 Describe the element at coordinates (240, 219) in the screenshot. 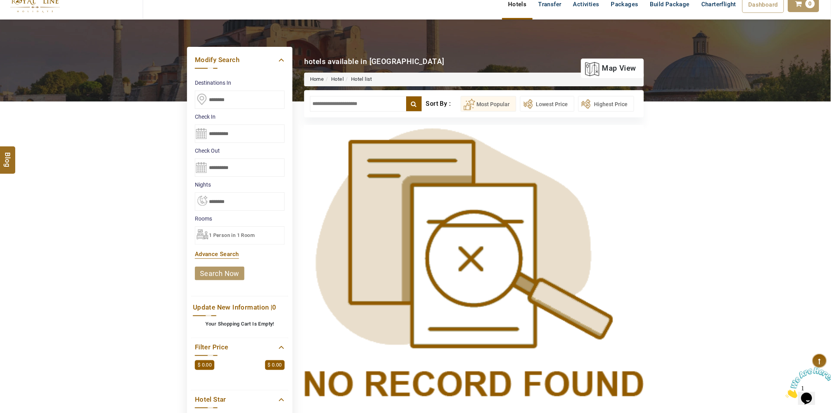

I see `label: Rooms` at that location.